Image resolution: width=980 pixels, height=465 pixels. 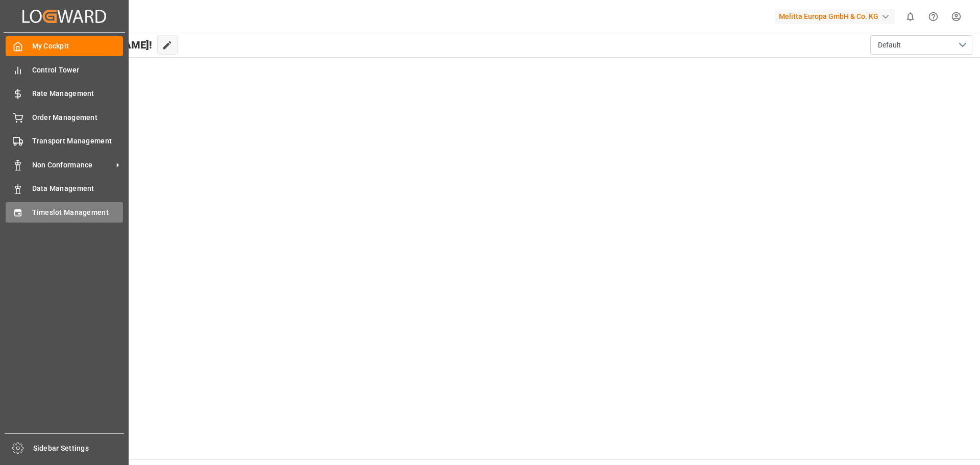 I want to click on span: Sidebar Settings, so click(x=79, y=448).